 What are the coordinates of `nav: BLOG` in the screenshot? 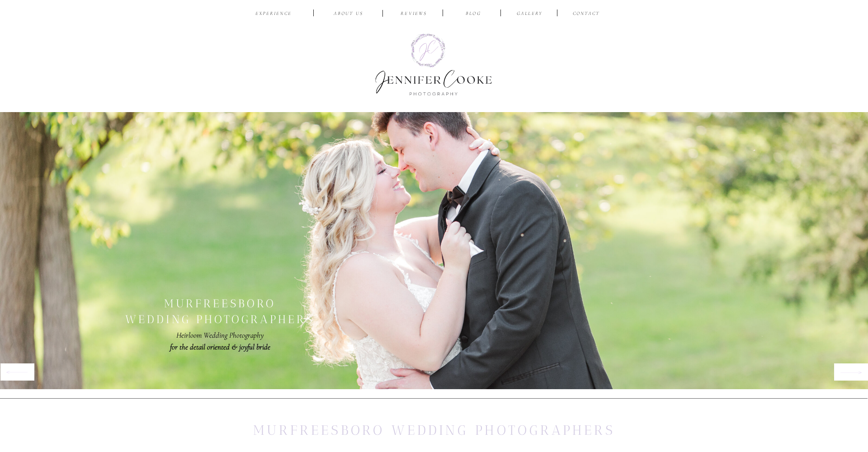 It's located at (473, 14).